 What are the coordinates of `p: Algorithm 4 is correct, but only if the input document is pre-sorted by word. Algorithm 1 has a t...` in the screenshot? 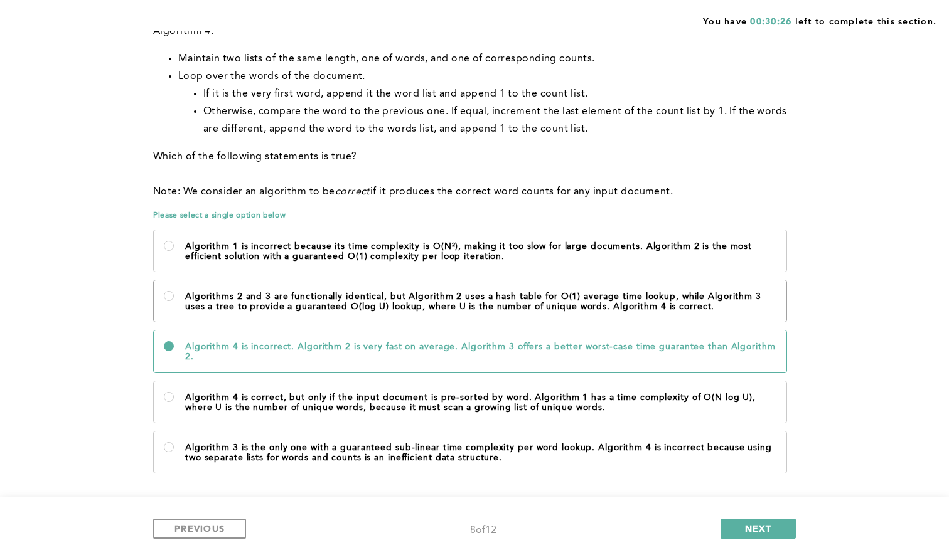 It's located at (481, 403).